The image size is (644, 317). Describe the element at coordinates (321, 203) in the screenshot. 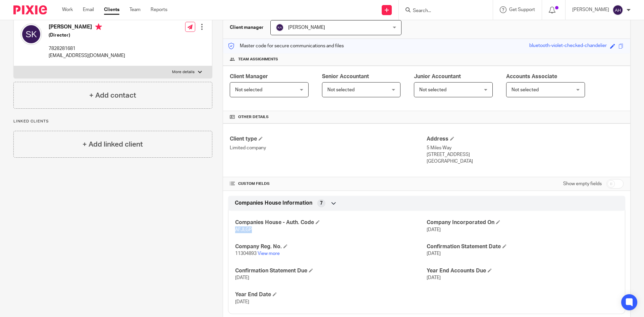

I see `span: 7` at that location.